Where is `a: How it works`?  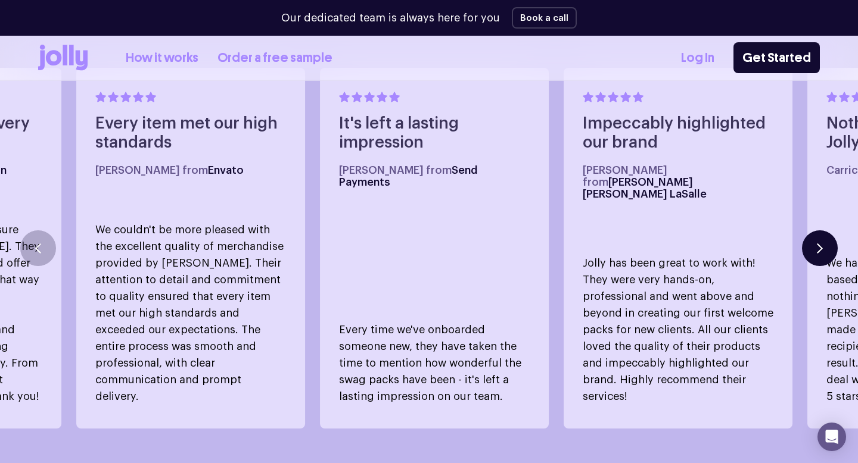 a: How it works is located at coordinates (162, 58).